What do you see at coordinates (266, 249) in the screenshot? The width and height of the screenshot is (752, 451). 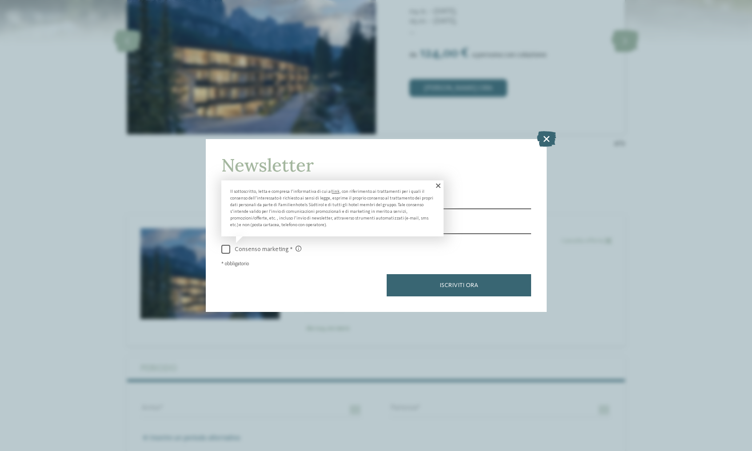 I see `span: Consenso marketing` at bounding box center [266, 249].